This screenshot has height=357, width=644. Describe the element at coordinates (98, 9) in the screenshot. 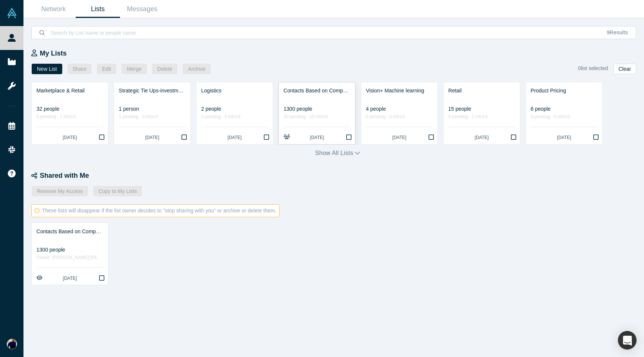

I see `a: Lists` at that location.